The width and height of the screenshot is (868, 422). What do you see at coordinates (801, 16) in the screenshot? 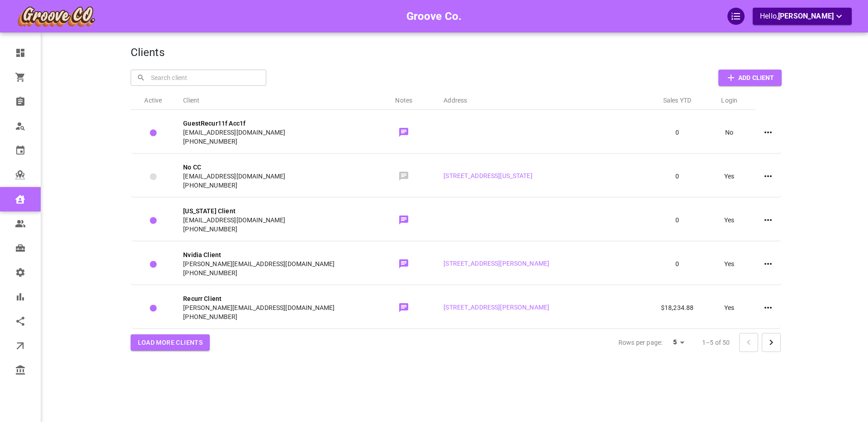
I see `p: Hello,` at bounding box center [801, 16].